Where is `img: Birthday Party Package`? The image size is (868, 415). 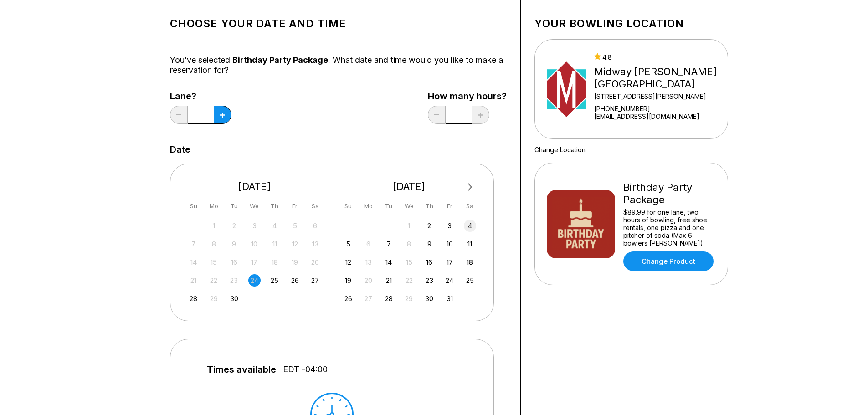 img: Birthday Party Package is located at coordinates (581, 224).